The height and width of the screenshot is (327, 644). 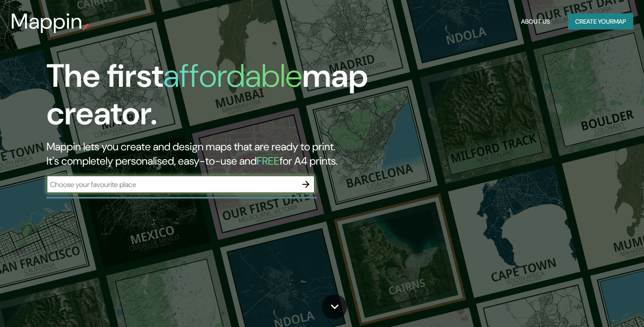 What do you see at coordinates (46, 22) in the screenshot?
I see `h3: Mappin` at bounding box center [46, 22].